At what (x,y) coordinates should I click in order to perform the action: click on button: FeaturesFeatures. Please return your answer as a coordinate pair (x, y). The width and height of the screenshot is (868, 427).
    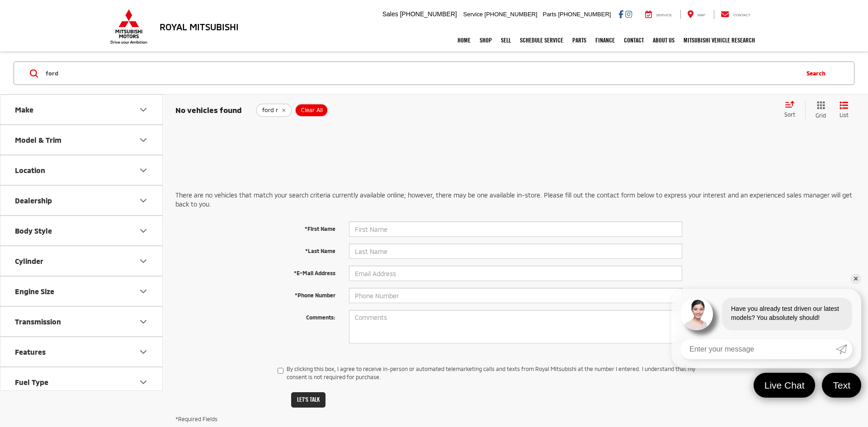
    Looking at the image, I should click on (82, 351).